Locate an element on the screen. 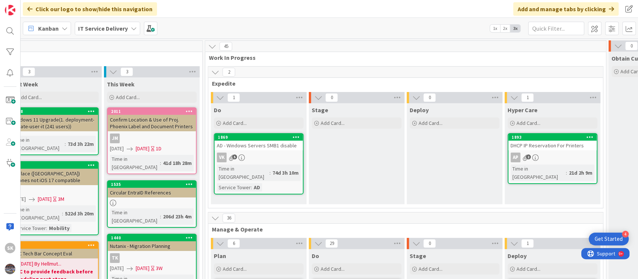 This screenshot has width=638, height=279. div: Confirm Location & Use of Proj. Phoenix Label and Document Printers is located at coordinates (152, 123).